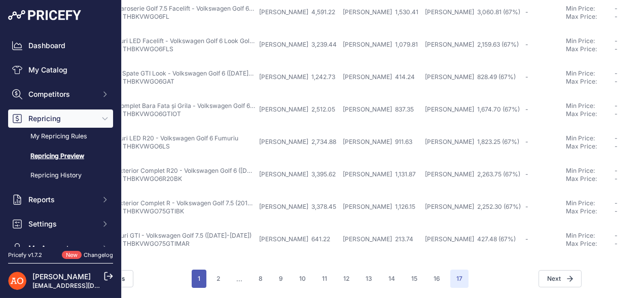  I want to click on a: Repricing Preview, so click(60, 156).